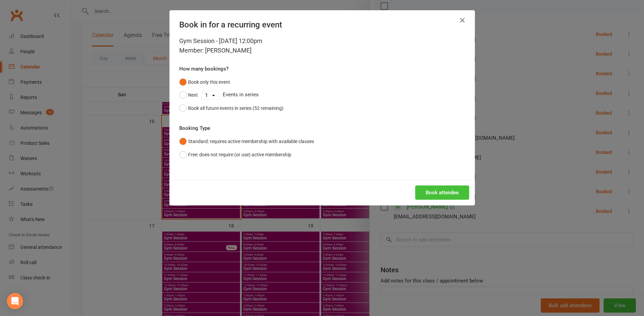  What do you see at coordinates (322, 95) in the screenshot?
I see `div: Events in series` at bounding box center [322, 95].